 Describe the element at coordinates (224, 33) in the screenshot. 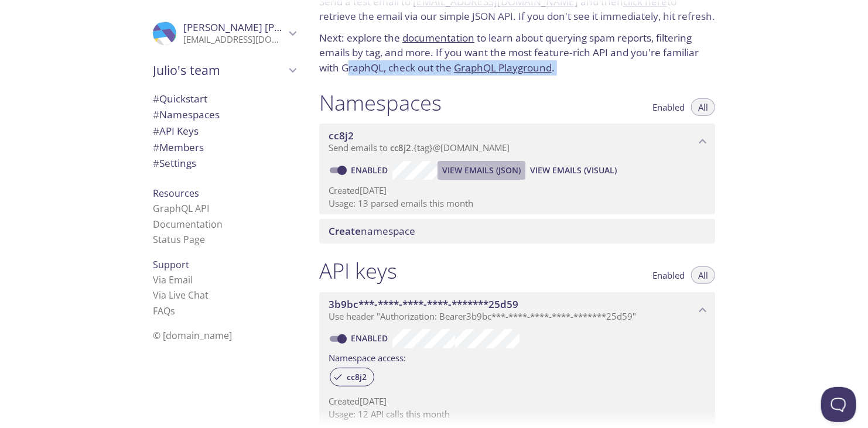

I see `div: Julio Muñoz` at that location.